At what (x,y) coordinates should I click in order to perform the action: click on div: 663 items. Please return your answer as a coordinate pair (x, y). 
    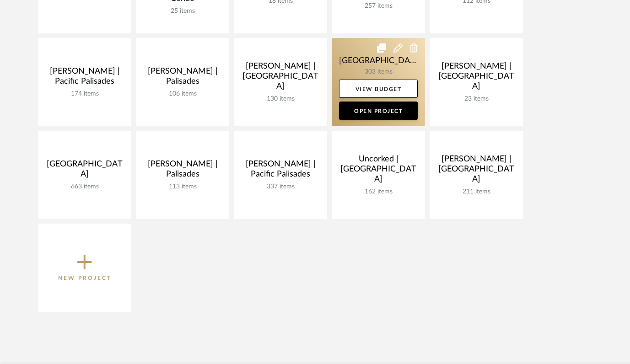
    Looking at the image, I should click on (84, 187).